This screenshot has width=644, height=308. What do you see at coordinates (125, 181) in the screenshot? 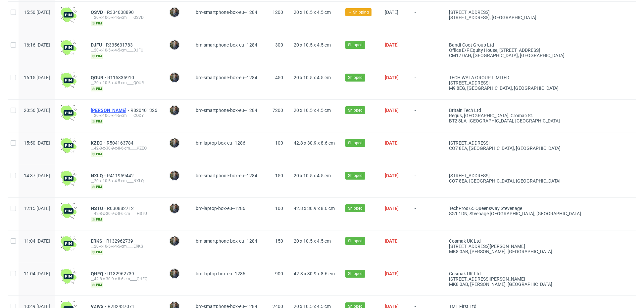
I see `div: __20-x-10-5-x-4-5-cm____NXLQ` at bounding box center [125, 181].